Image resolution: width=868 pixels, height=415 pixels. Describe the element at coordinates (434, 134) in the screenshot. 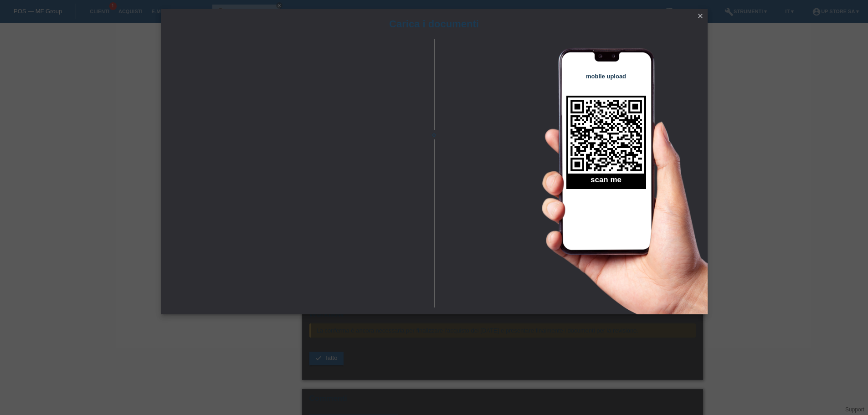

I see `span: o` at that location.